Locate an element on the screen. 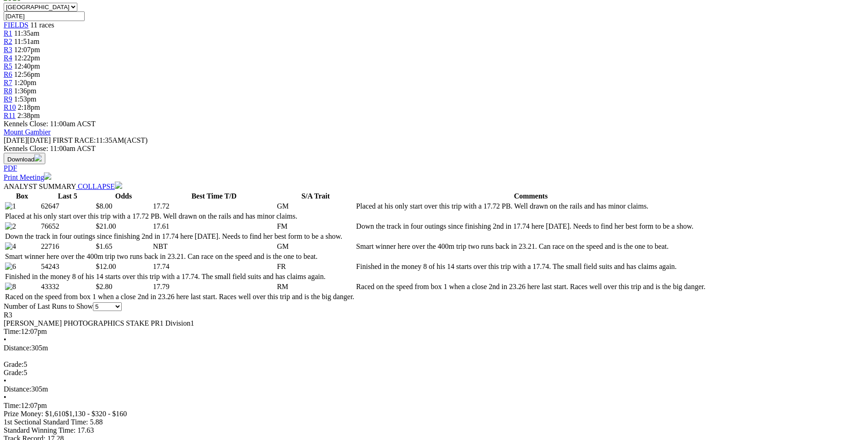 The image size is (868, 440). input: Select date is located at coordinates (44, 16).